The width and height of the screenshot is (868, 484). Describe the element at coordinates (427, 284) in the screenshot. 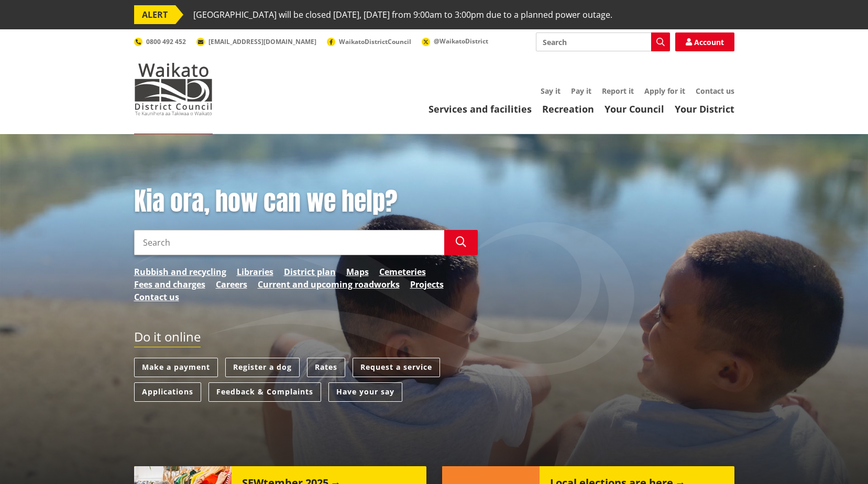

I see `a: Projects` at that location.